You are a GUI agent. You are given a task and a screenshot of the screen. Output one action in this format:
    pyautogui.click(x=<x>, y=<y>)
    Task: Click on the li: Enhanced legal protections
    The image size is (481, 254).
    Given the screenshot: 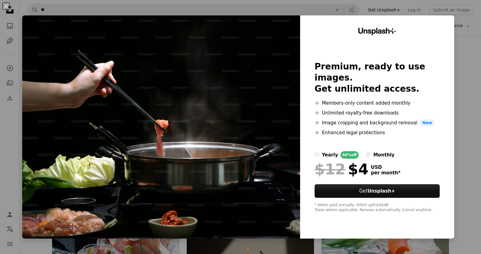 What is the action you would take?
    pyautogui.click(x=377, y=133)
    